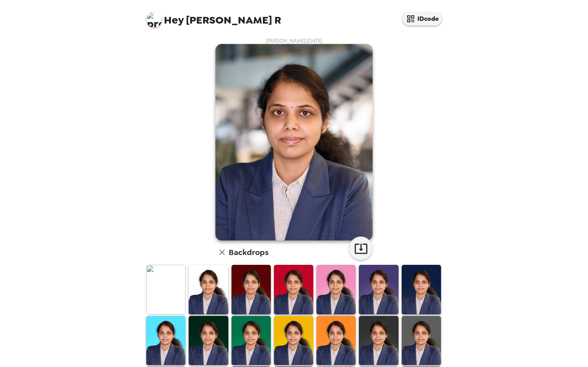  What do you see at coordinates (294, 143) in the screenshot?
I see `img: user` at bounding box center [294, 143].